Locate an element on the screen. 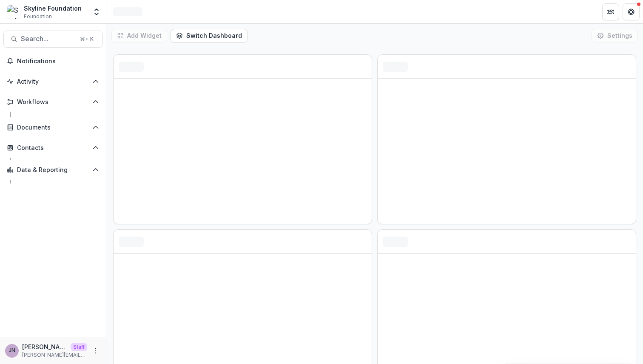 This screenshot has height=364, width=643. button: Search... is located at coordinates (53, 39).